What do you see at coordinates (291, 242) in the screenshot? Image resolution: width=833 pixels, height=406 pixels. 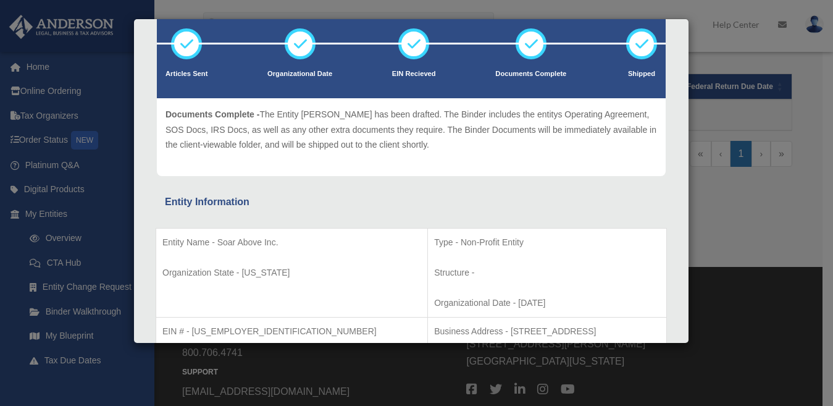 I see `p: Entity Name - Soar Above Inc.` at bounding box center [291, 242].